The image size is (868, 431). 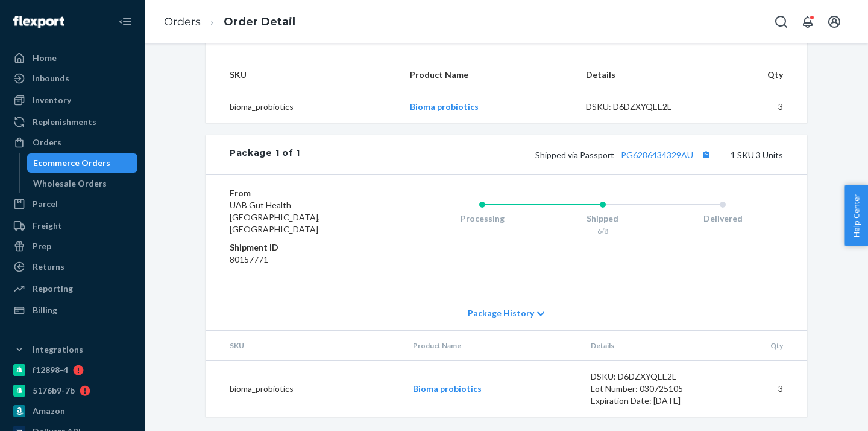 I want to click on div: Shipped, so click(x=603, y=219).